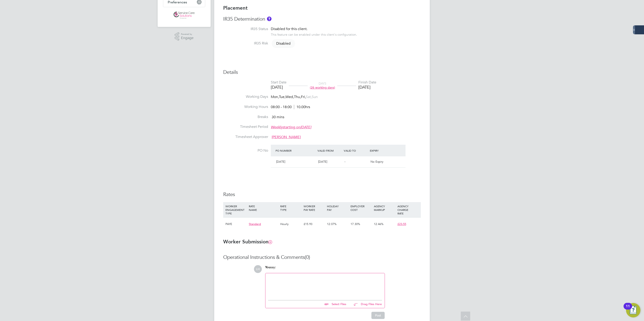 The width and height of the screenshot is (644, 321). What do you see at coordinates (378, 315) in the screenshot?
I see `button: Post` at bounding box center [378, 315].